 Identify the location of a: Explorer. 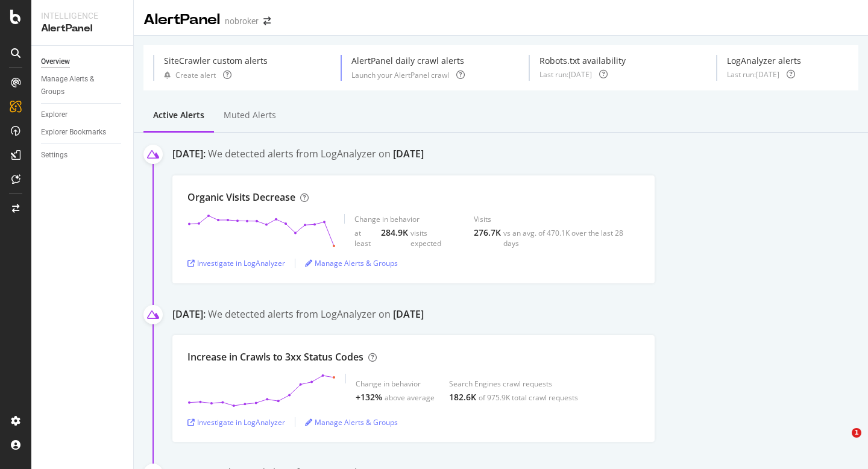
(82, 114).